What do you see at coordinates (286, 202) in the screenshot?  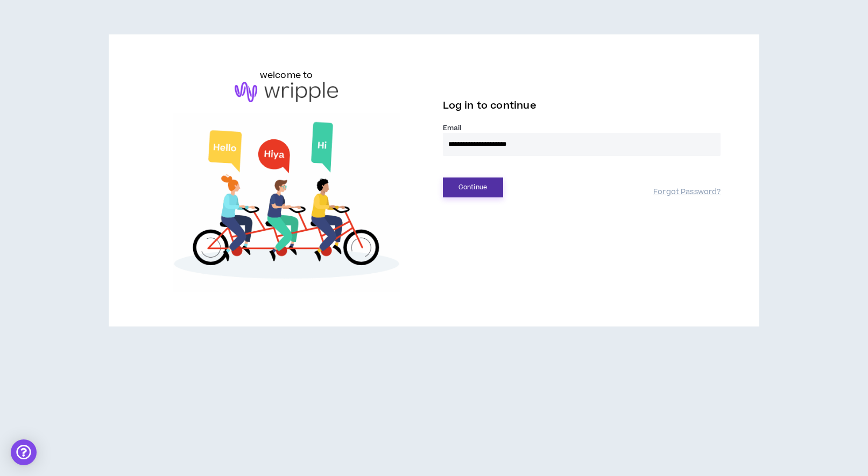 I see `img: Welcome to Wripple` at bounding box center [286, 202].